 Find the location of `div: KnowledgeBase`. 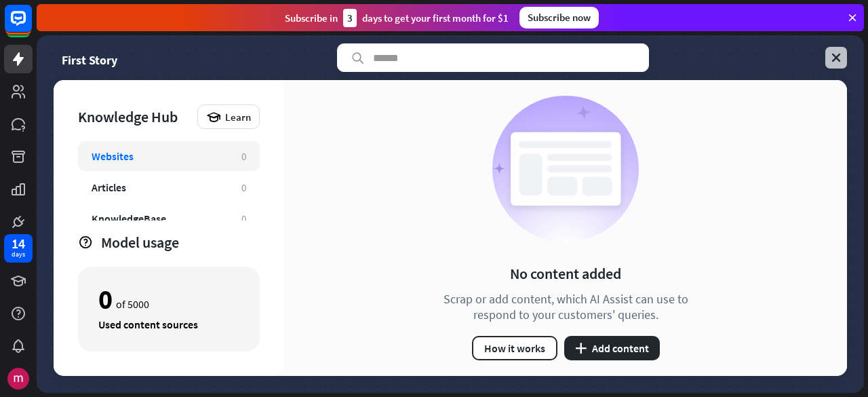

div: KnowledgeBase is located at coordinates (129, 218).